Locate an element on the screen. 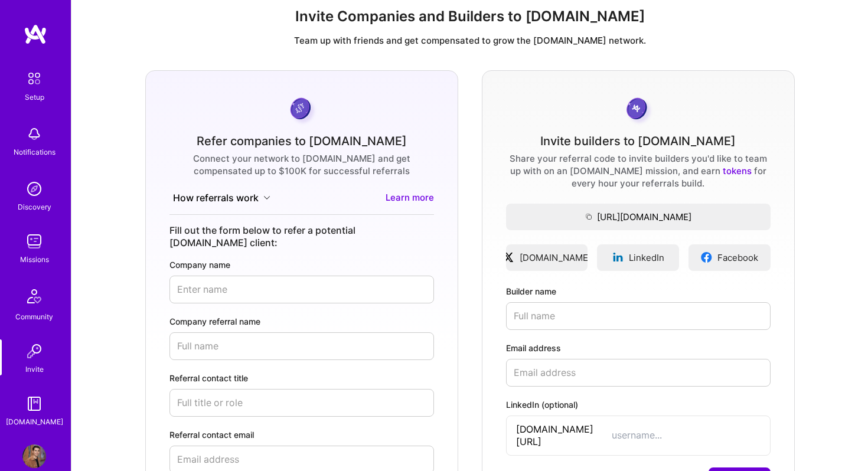  span: LinkedIn is located at coordinates (647, 258).